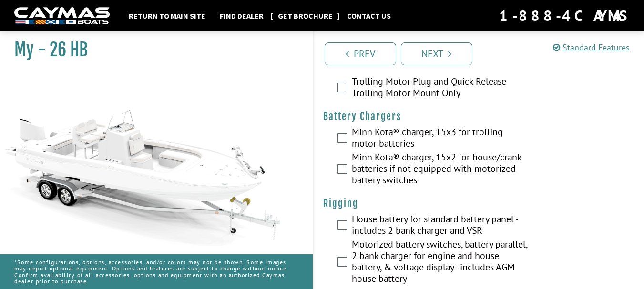  Describe the element at coordinates (369, 16) in the screenshot. I see `a: Contact Us` at that location.